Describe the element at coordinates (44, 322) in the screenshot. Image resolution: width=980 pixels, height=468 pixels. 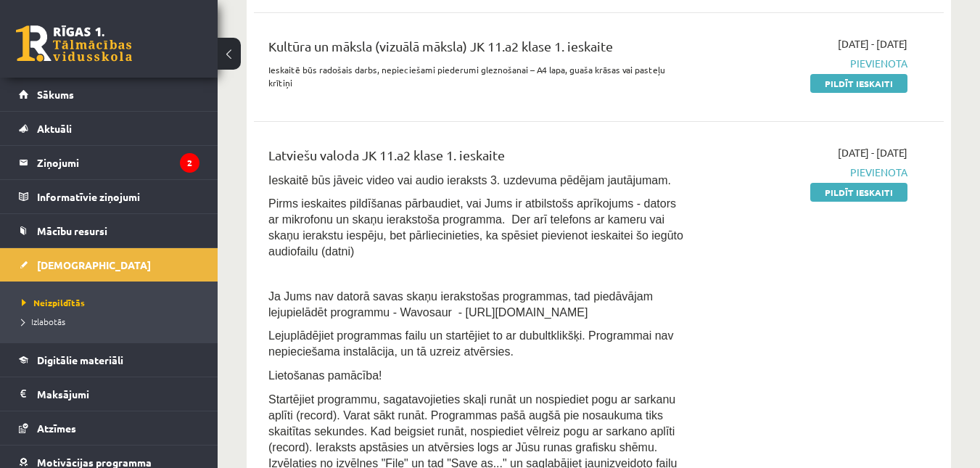
I see `span: Izlabotās` at that location.